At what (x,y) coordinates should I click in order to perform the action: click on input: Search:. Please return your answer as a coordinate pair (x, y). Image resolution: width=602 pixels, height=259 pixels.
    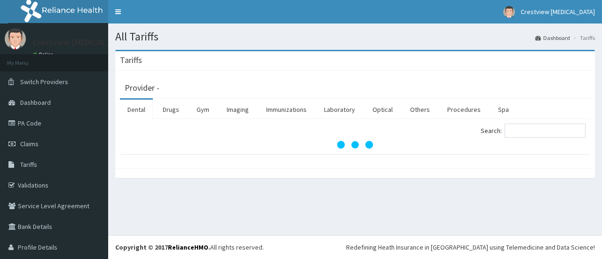
    Looking at the image, I should click on (545, 131).